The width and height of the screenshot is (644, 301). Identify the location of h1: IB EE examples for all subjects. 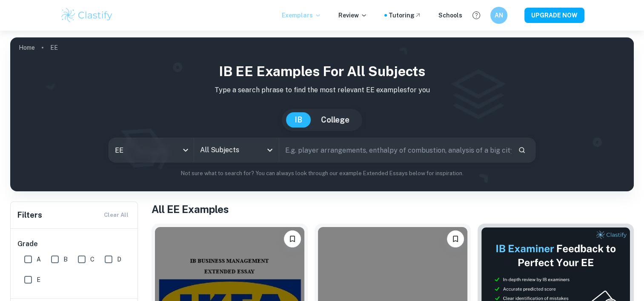
(322, 71).